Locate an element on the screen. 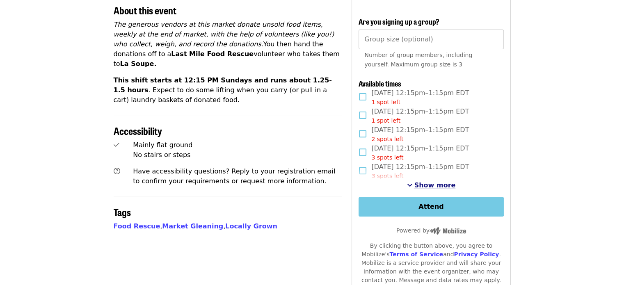  span: Accessibility is located at coordinates (138, 130).